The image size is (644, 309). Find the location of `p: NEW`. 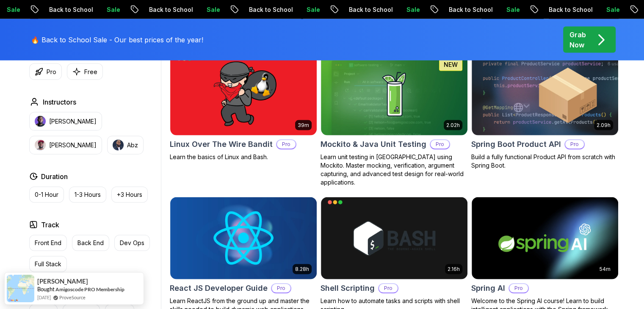

p: NEW is located at coordinates (451, 65).